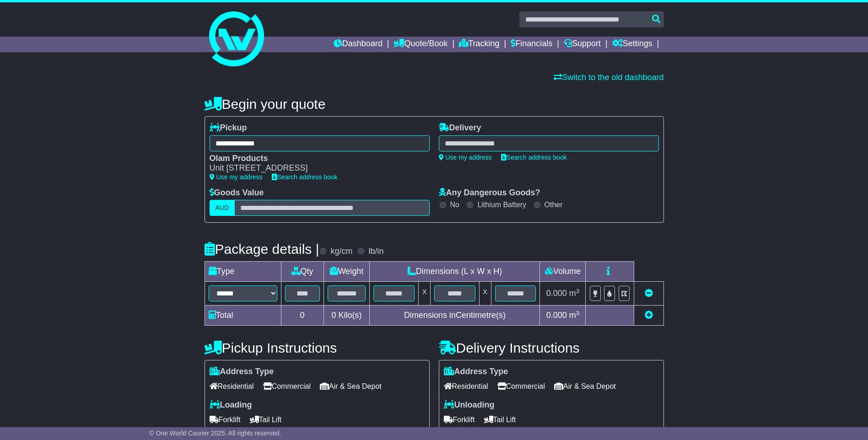 This screenshot has height=440, width=868. I want to click on h4: Pickup Instructions, so click(317, 347).